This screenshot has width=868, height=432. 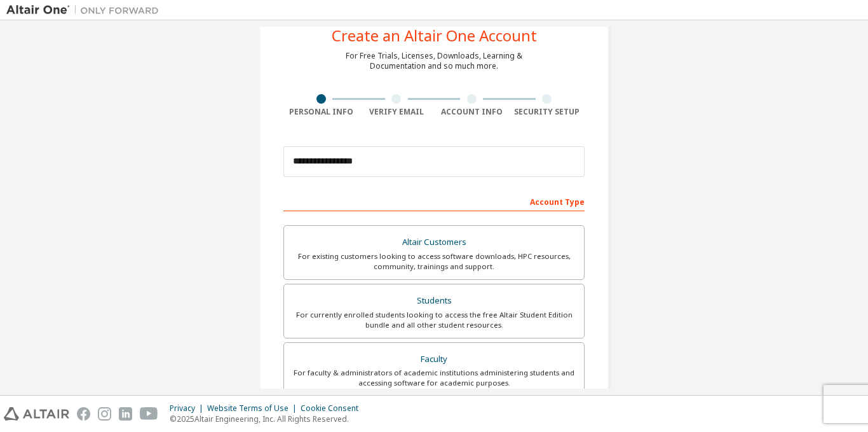 I want to click on div: Faculty, so click(x=434, y=360).